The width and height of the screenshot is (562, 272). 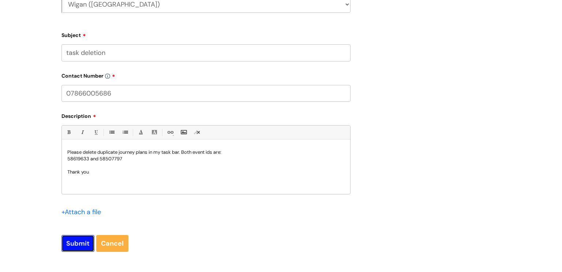 I want to click on img: info-icon.svg, so click(x=108, y=76).